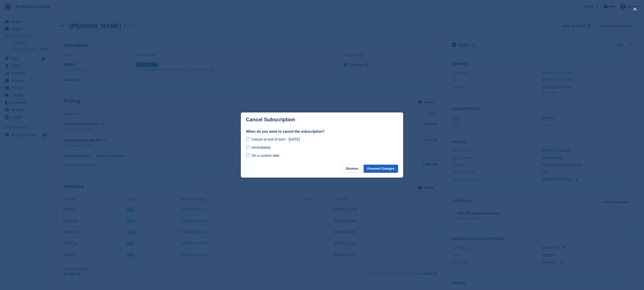  I want to click on span: Immediately, so click(261, 147).